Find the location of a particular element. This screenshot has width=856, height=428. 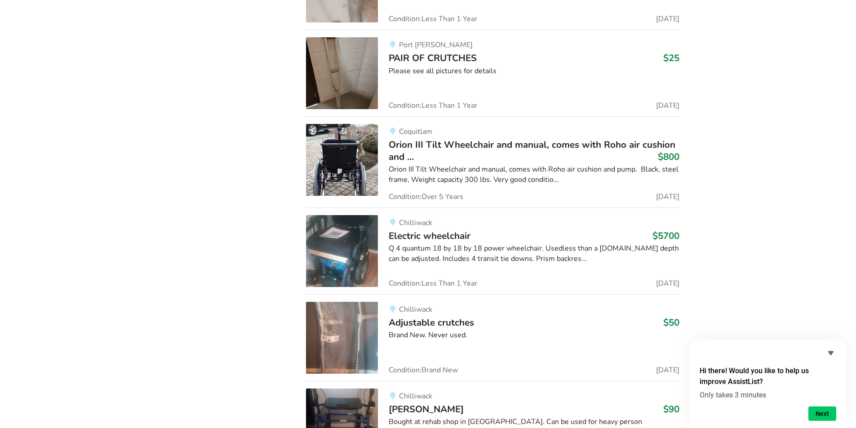

span: Coquitlam is located at coordinates (416, 132).